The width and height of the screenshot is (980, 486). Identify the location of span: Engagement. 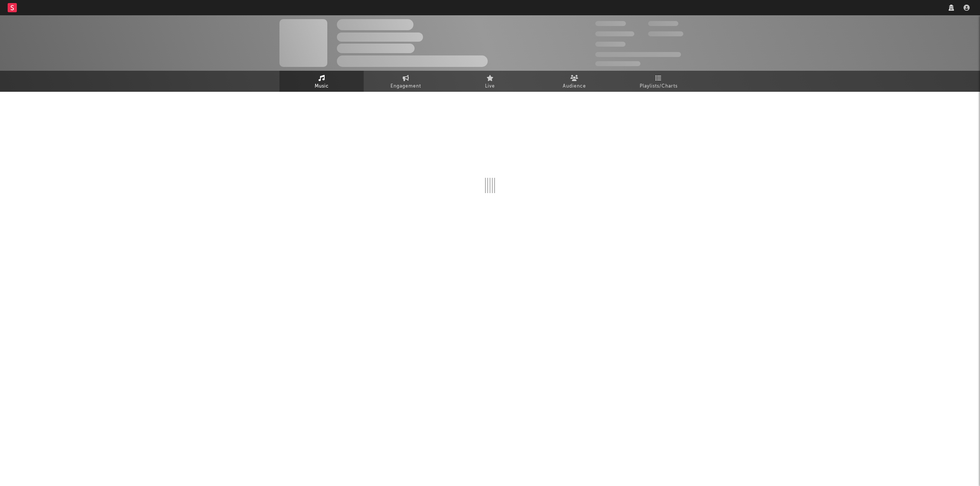
(406, 86).